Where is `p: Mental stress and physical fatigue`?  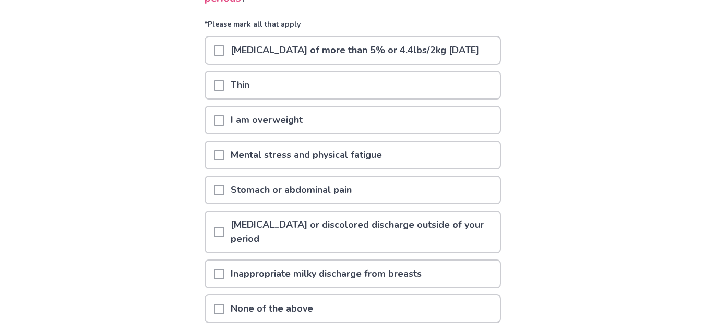
p: Mental stress and physical fatigue is located at coordinates (306, 155).